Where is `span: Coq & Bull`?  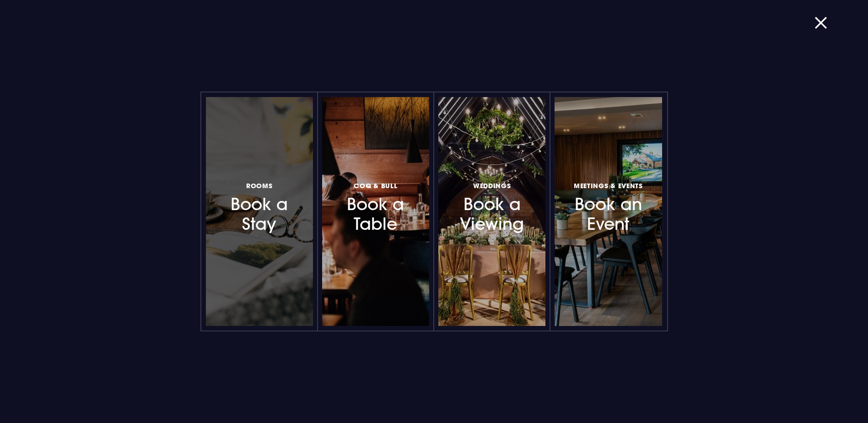
span: Coq & Bull is located at coordinates (375, 185).